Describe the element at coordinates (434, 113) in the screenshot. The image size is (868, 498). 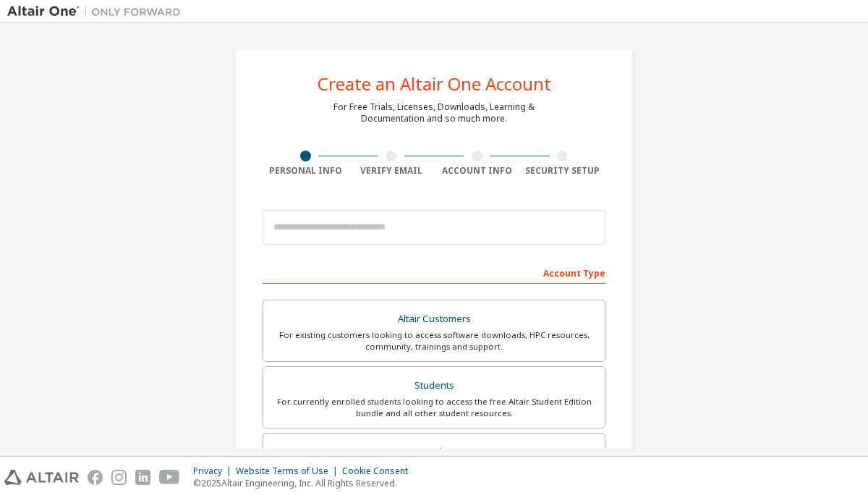
I see `div: For Free Trials, Licenses, Downloads, Learning & Documentation and so much more.` at that location.